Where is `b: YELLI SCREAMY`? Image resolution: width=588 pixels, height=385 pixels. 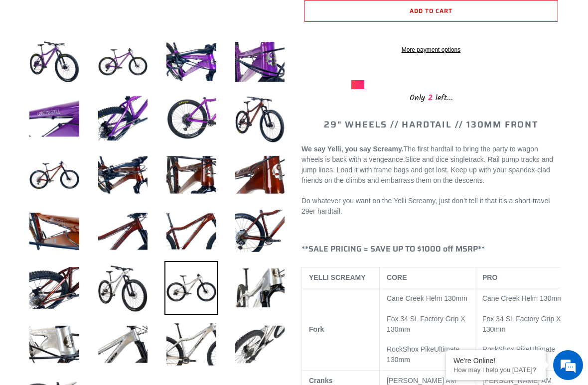 b: YELLI SCREAMY is located at coordinates (337, 277).